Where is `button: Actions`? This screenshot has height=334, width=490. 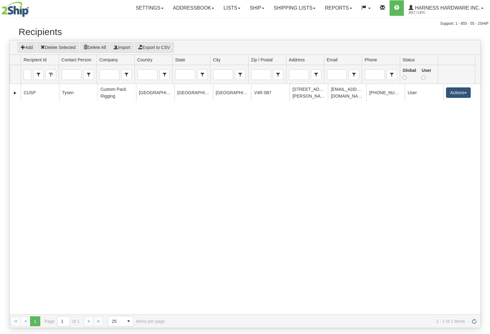
button: Actions is located at coordinates (459, 93).